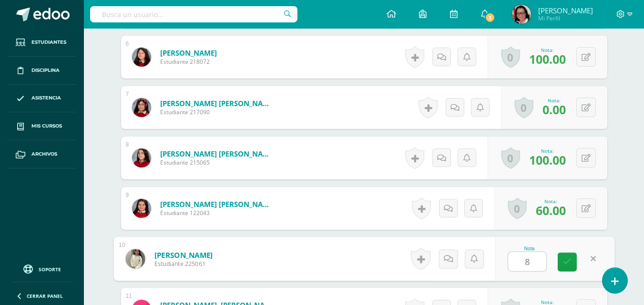 Image resolution: width=644 pixels, height=305 pixels. Describe the element at coordinates (217, 112) in the screenshot. I see `span: Estudiante 217090` at that location.